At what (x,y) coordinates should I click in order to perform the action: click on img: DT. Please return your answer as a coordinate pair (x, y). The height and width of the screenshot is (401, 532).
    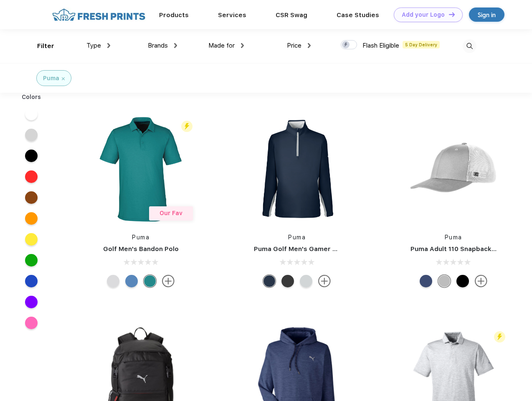
    Looking at the image, I should click on (452, 14).